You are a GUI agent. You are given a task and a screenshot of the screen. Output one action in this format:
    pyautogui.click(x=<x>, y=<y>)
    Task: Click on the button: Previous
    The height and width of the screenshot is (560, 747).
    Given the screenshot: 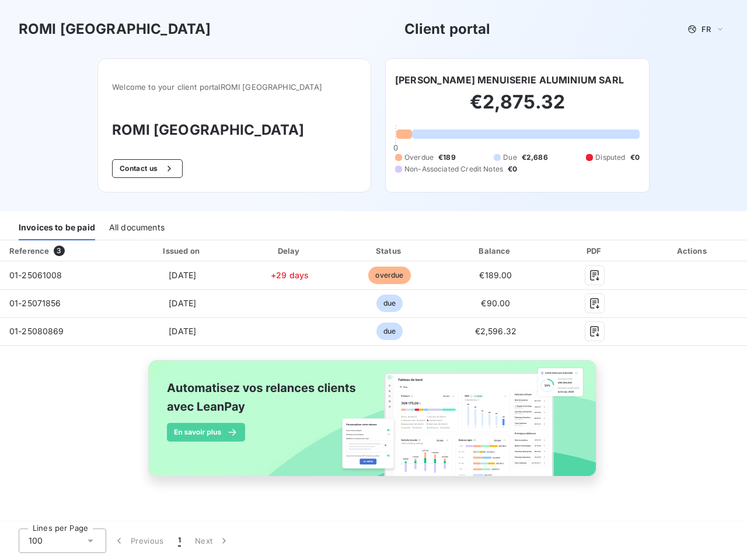 What is the action you would take?
    pyautogui.click(x=138, y=541)
    